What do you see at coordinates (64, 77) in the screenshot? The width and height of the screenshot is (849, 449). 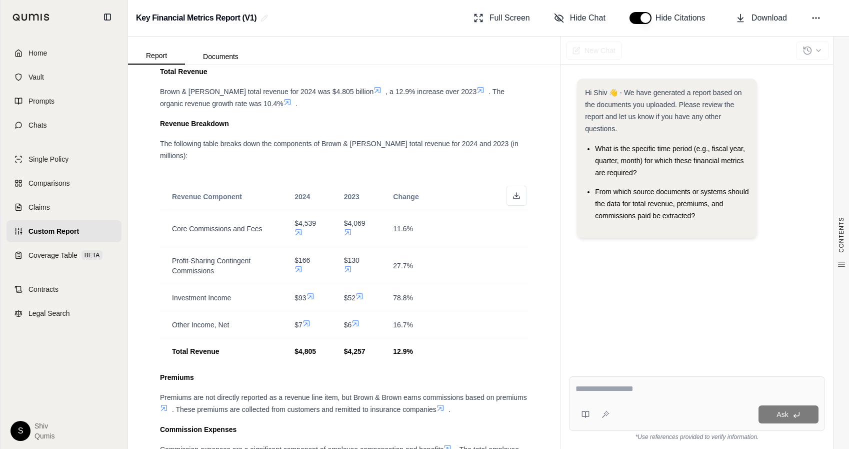 I see `a: Vault` at bounding box center [64, 77].